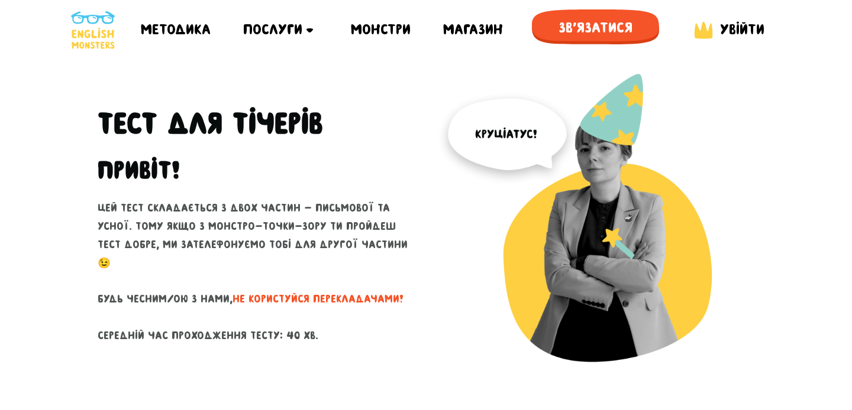 The width and height of the screenshot is (852, 410). What do you see at coordinates (257, 124) in the screenshot?
I see `h1: Тест для тічерів` at bounding box center [257, 124].